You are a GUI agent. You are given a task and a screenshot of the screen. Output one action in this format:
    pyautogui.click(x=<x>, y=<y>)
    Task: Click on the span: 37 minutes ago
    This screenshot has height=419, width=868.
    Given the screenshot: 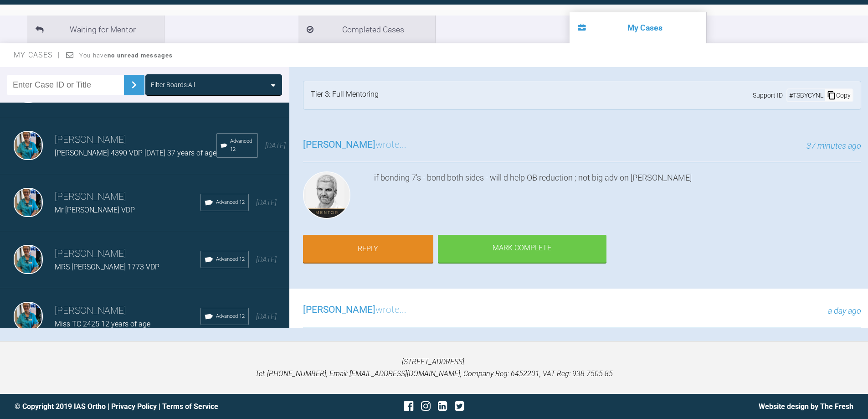 What is the action you would take?
    pyautogui.click(x=833, y=145)
    